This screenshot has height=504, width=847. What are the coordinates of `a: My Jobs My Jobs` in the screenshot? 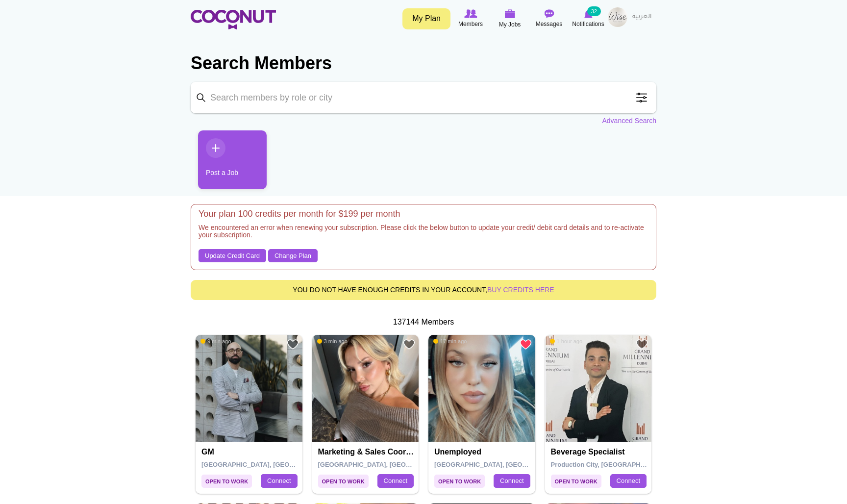 It's located at (510, 18).